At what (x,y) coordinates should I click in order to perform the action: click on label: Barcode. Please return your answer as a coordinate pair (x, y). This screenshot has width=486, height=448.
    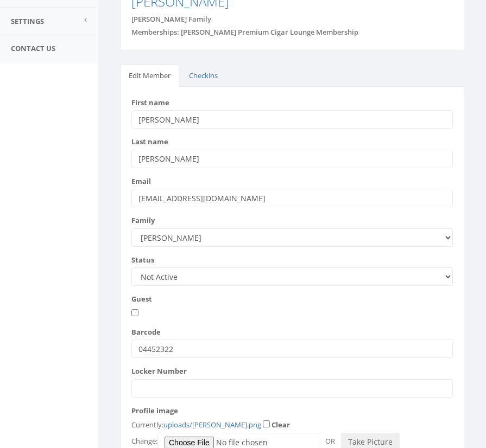
    Looking at the image, I should click on (146, 332).